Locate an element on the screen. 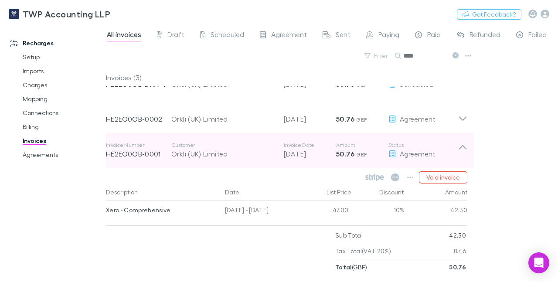  div: Open Intercom Messenger is located at coordinates (538, 263).